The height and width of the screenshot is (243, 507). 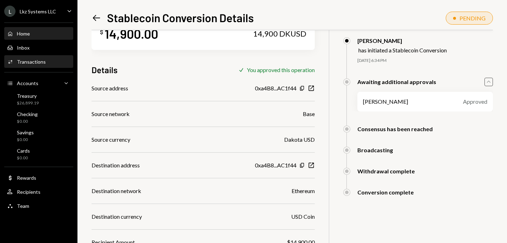 What do you see at coordinates (28, 192) in the screenshot?
I see `div: Recipients` at bounding box center [28, 192].